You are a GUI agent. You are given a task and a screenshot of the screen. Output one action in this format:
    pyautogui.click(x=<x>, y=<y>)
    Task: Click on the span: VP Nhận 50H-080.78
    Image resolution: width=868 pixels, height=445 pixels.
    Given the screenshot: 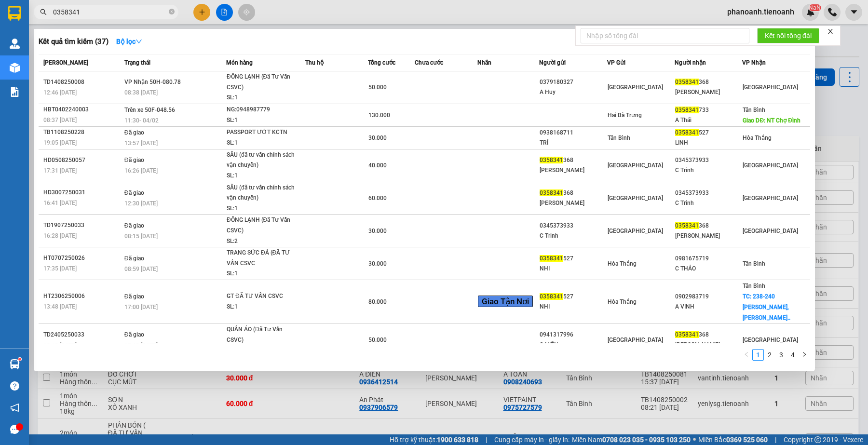 What is the action you would take?
    pyautogui.click(x=152, y=82)
    